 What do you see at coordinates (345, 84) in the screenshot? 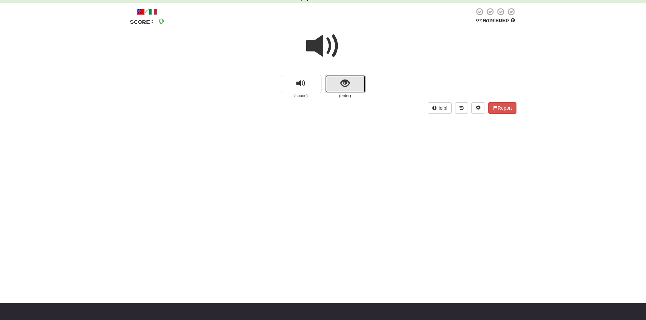
I see `button: show sentence` at bounding box center [345, 84].